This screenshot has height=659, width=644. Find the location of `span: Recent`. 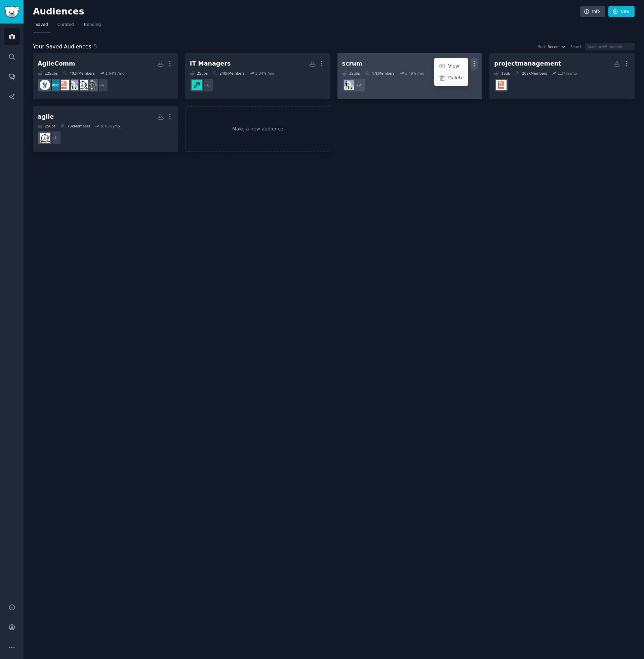

span: Recent is located at coordinates (554, 47).